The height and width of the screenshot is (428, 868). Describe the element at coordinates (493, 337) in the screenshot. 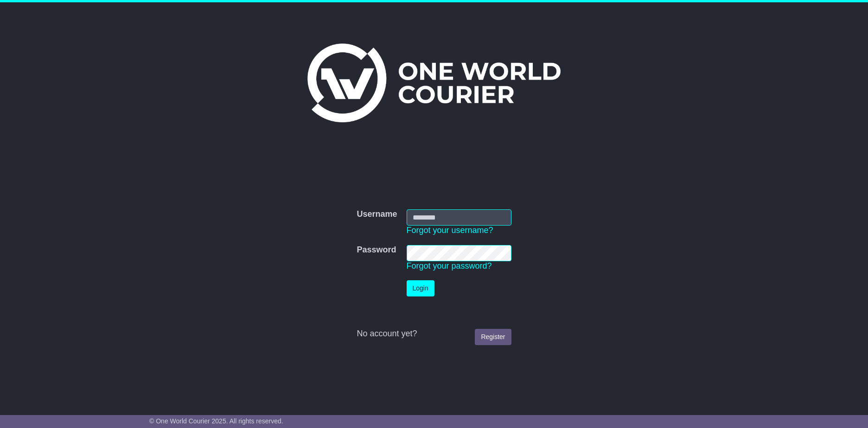

I see `a: Register` at that location.